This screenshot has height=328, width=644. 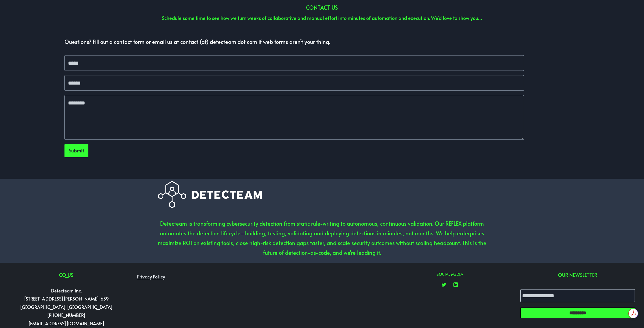 What do you see at coordinates (322, 238) in the screenshot?
I see `p: Detecteam is transforming cybersecurity detection from static rule-writing to autonomous, continu...` at bounding box center [322, 238].